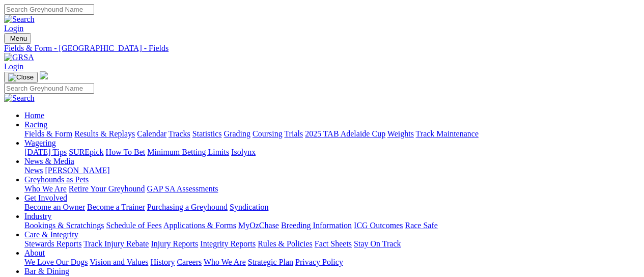 Image resolution: width=644 pixels, height=277 pixels. What do you see at coordinates (332, 134) in the screenshot?
I see `div: Racing` at bounding box center [332, 134].